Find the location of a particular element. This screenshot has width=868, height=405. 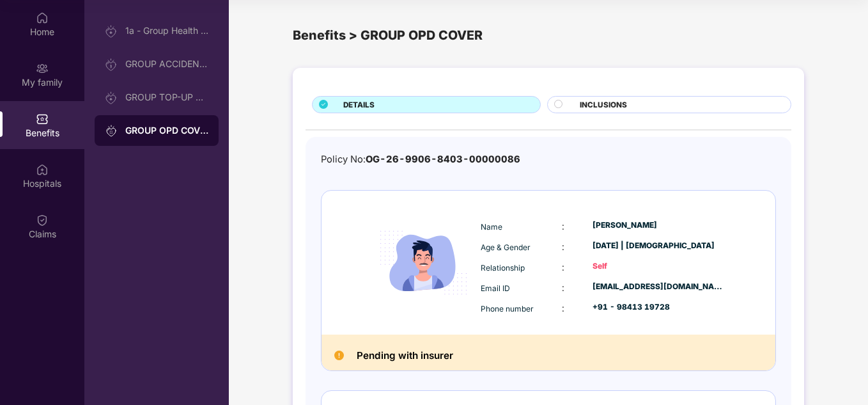

span: INCLUSIONS is located at coordinates (603, 105).